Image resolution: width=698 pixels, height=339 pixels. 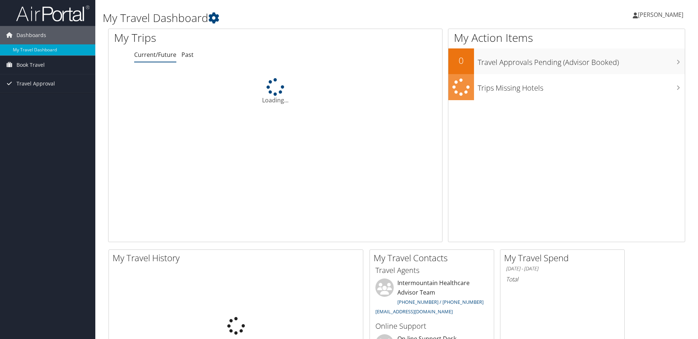 What do you see at coordinates (31, 35) in the screenshot?
I see `span: Dashboards` at bounding box center [31, 35].